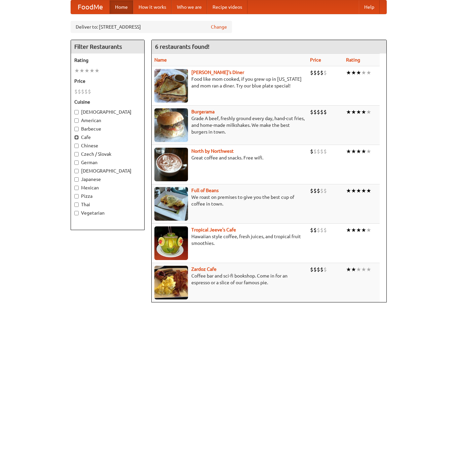  I want to click on p: Great coffee and snacks. Free wifi., so click(230, 157).